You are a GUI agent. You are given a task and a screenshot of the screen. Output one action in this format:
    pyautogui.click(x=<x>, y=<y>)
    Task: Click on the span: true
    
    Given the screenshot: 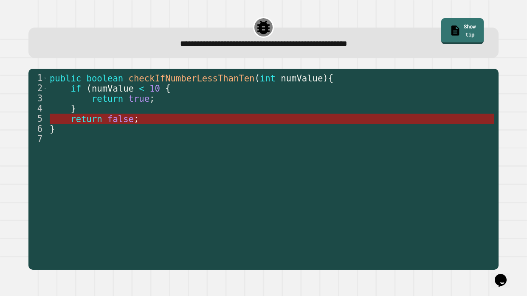 What is the action you would take?
    pyautogui.click(x=139, y=99)
    